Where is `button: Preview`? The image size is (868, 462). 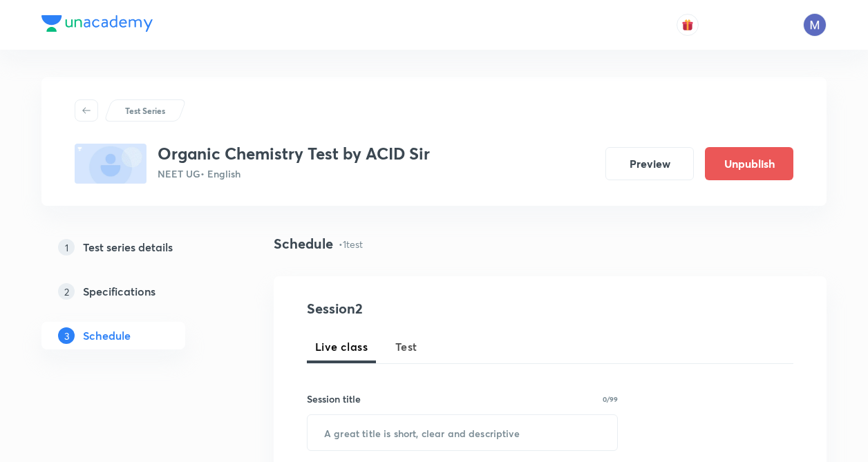
button: Preview is located at coordinates (650, 163).